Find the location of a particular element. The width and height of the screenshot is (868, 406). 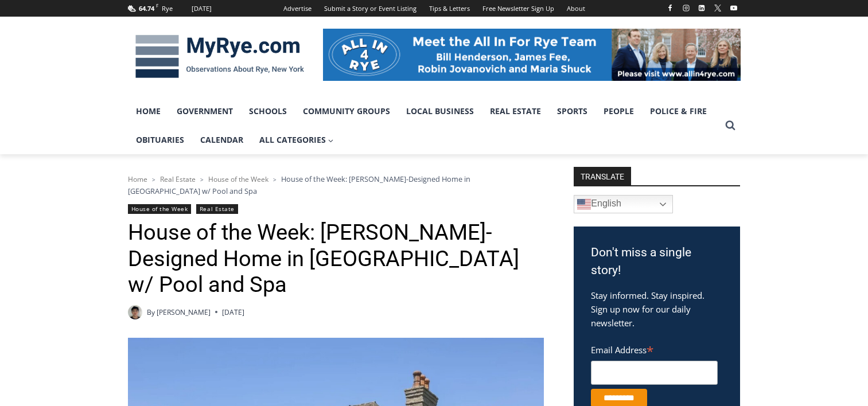

nav: Breadcrumbs is located at coordinates (336, 185).